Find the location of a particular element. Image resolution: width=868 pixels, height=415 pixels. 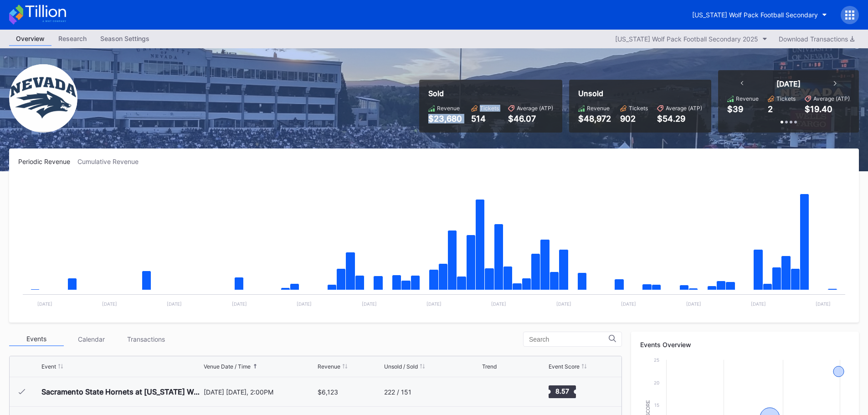

div: Season Settings is located at coordinates (125, 38).